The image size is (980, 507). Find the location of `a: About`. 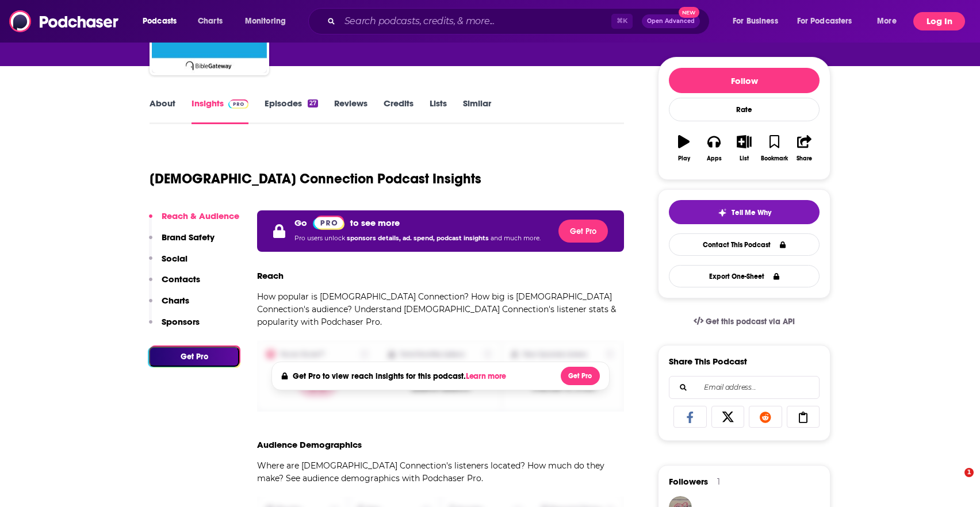

a: About is located at coordinates (162, 111).